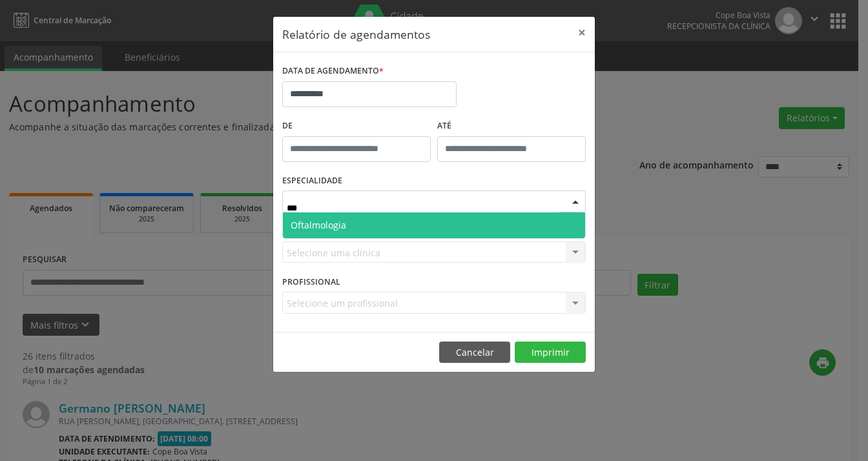 This screenshot has height=461, width=868. Describe the element at coordinates (551, 352) in the screenshot. I see `button: Imprimir` at that location.